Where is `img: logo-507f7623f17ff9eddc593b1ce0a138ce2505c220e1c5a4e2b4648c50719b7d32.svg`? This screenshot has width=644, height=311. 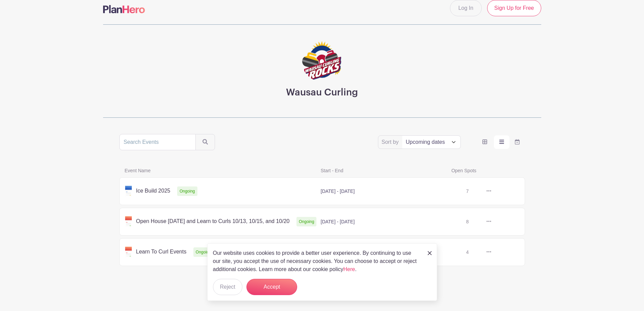
img: logo-507f7623f17ff9eddc593b1ce0a138ce2505c220e1c5a4e2b4648c50719b7d32.svg is located at coordinates (124, 9).